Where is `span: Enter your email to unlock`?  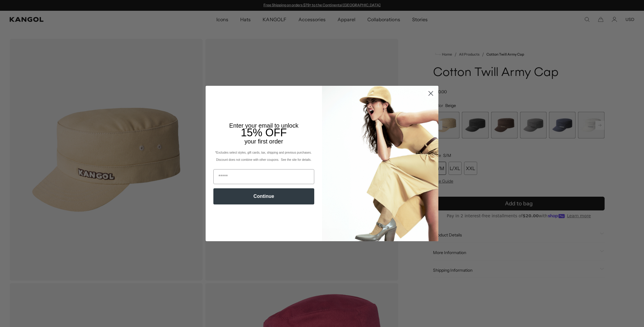
span: Enter your email to unlock is located at coordinates (264, 126).